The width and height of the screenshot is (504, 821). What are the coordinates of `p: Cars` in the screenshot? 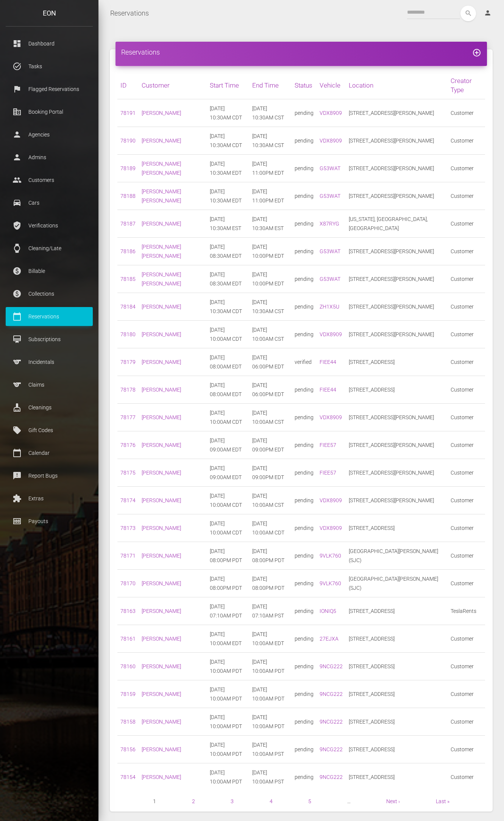 It's located at (50, 203).